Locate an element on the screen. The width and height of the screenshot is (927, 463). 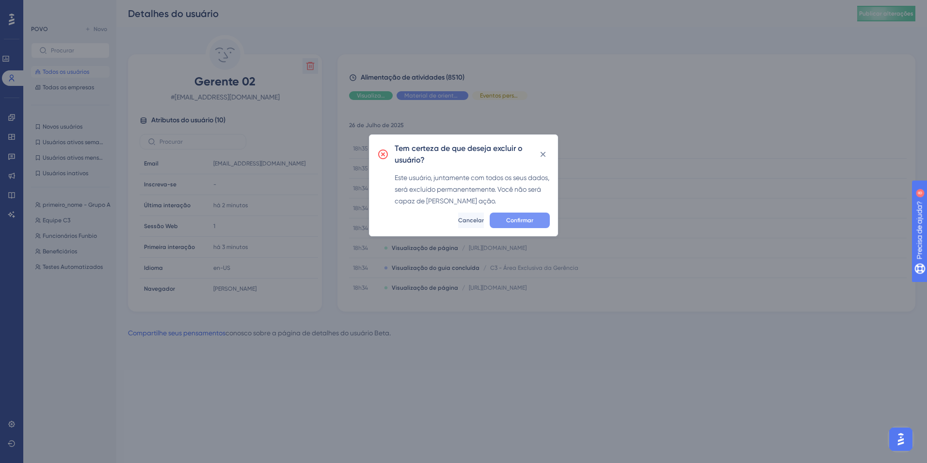
div: 8 is located at coordinates (89, 9).